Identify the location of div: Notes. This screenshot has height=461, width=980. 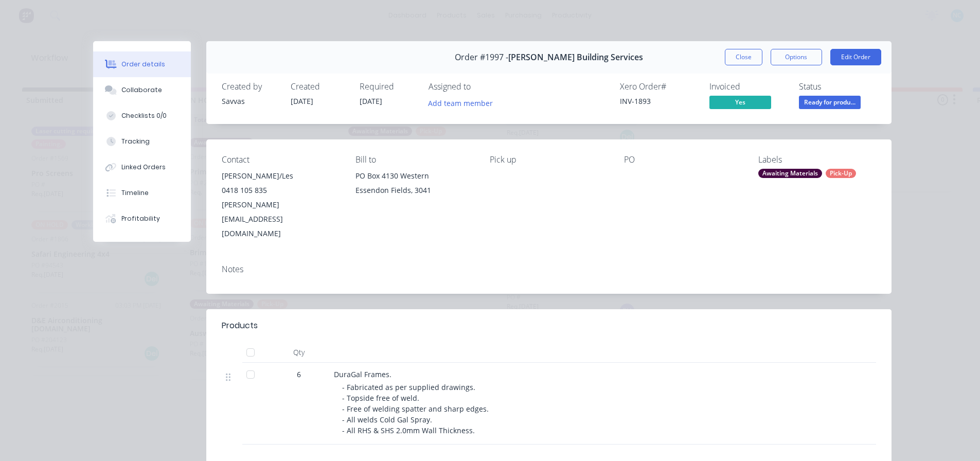
(549, 269).